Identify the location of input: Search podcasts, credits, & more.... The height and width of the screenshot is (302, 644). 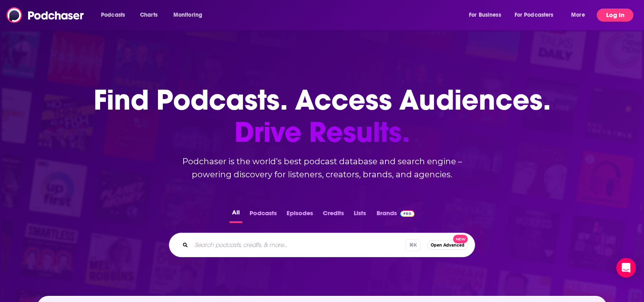
(298, 245).